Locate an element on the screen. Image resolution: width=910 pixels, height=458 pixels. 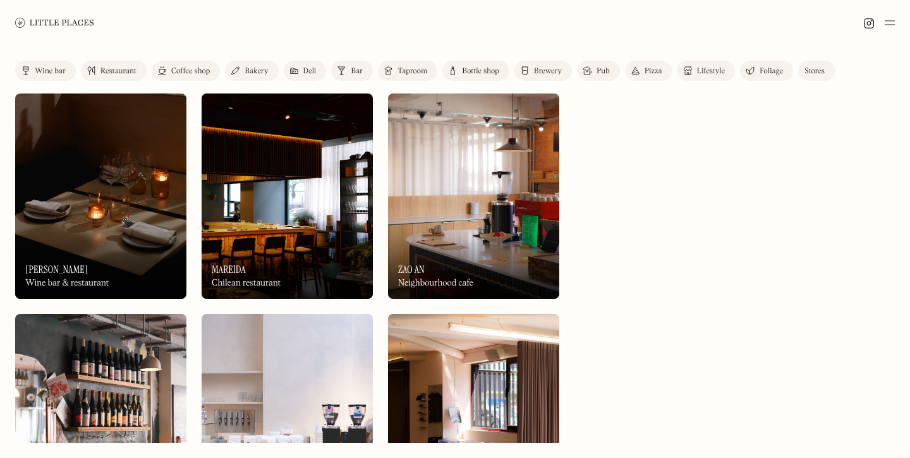
a: Pizza is located at coordinates (648, 71).